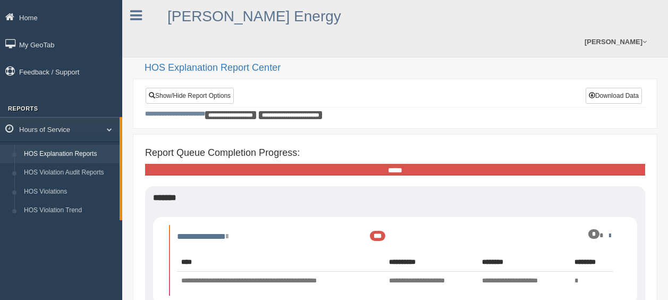 Image resolution: width=668 pixels, height=300 pixels. Describe the element at coordinates (69, 210) in the screenshot. I see `a: HOS Violation Trend` at that location.